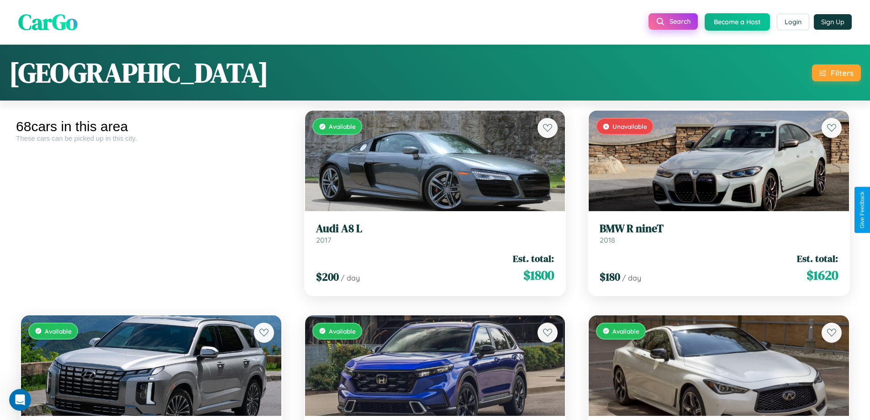 Image resolution: width=870 pixels, height=420 pixels. What do you see at coordinates (719, 228) in the screenshot?
I see `h3: BMW R nineT` at bounding box center [719, 228].